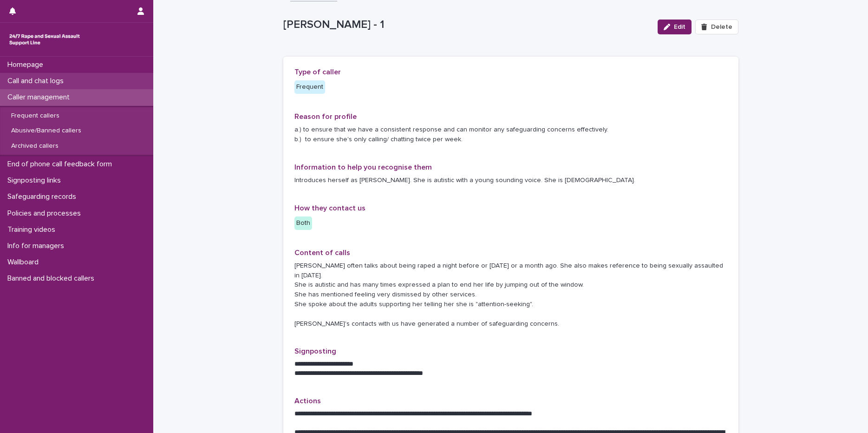  I want to click on span: Actions, so click(307, 401).